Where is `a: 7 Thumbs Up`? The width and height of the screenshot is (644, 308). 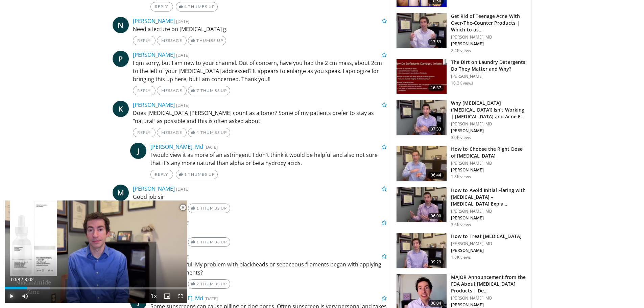 a: 7 Thumbs Up is located at coordinates (209, 91).